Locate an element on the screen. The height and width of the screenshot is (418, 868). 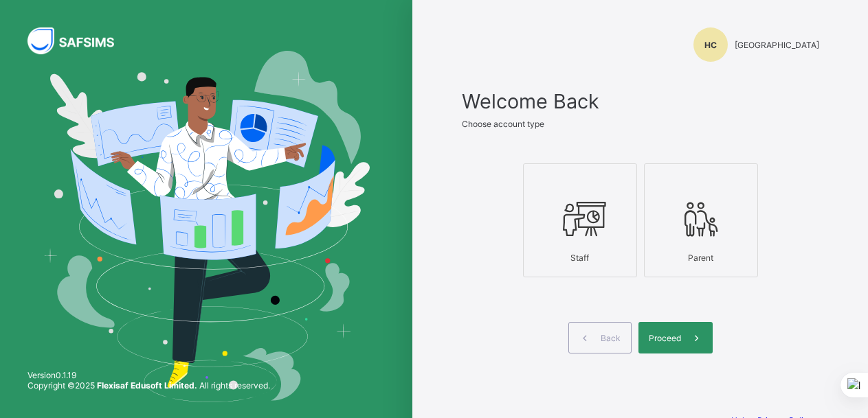
img: SAFSIMS Logo is located at coordinates (79, 41).